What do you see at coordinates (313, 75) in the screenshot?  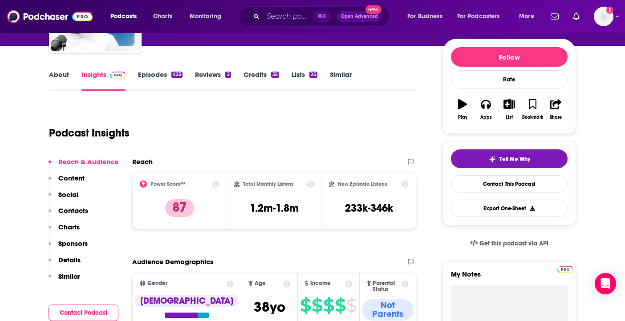 I see `div: 25` at bounding box center [313, 75].